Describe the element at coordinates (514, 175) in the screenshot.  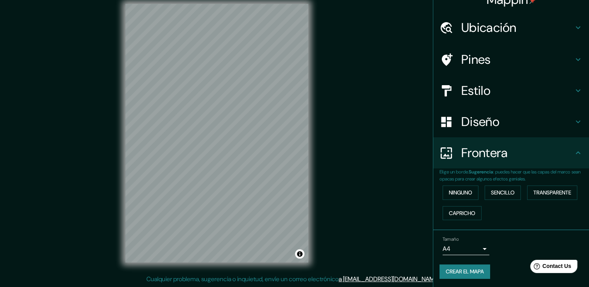
I see `p: Elige un borde. : puedes hacer que las capas del marco sean opacas para crear algunos efectos gen...` at that location.